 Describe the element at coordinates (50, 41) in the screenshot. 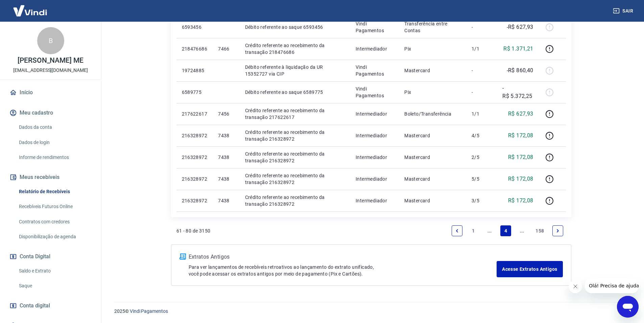

I see `div: B` at that location.